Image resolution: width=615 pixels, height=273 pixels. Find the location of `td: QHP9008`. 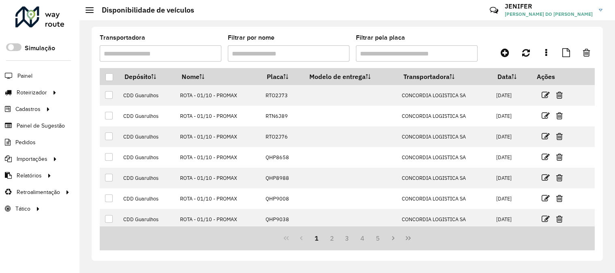

td: QHP9008 is located at coordinates (282, 199).